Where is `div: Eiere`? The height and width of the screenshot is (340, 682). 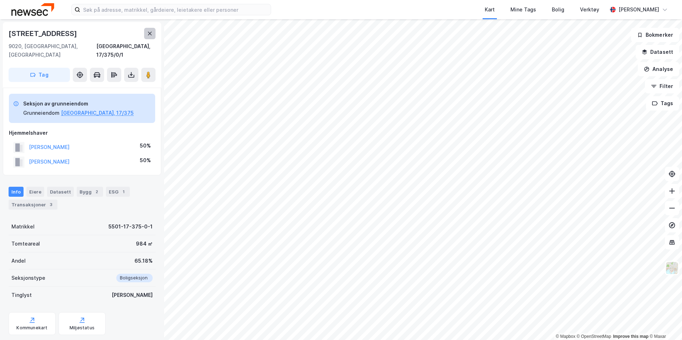
div: Eiere is located at coordinates (35, 192).